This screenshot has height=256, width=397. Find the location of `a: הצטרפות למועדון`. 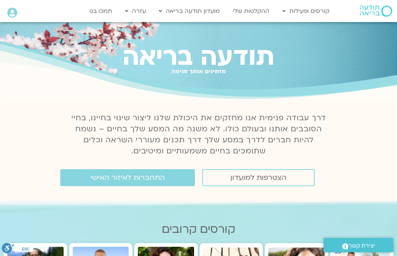

a: הצטרפות למועדון is located at coordinates (258, 177).